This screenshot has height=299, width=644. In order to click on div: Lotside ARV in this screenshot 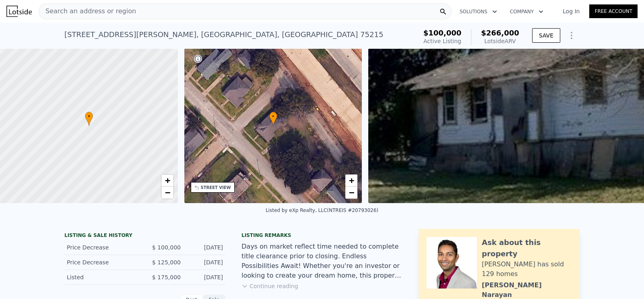, I will do `click(500, 41)`.